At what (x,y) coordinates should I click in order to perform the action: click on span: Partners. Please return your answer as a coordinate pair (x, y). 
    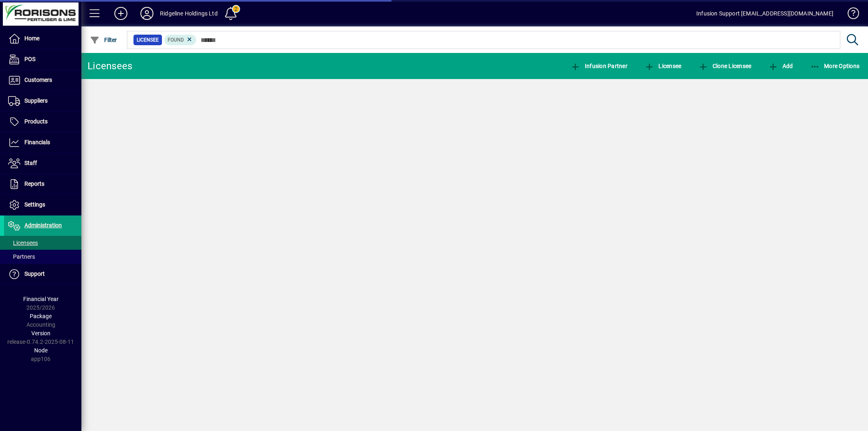
    Looking at the image, I should click on (22, 257).